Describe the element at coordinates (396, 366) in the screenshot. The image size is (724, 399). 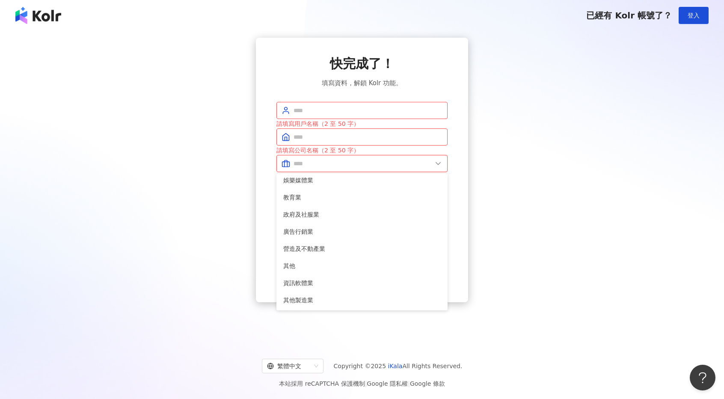
I see `a: iKala` at that location.